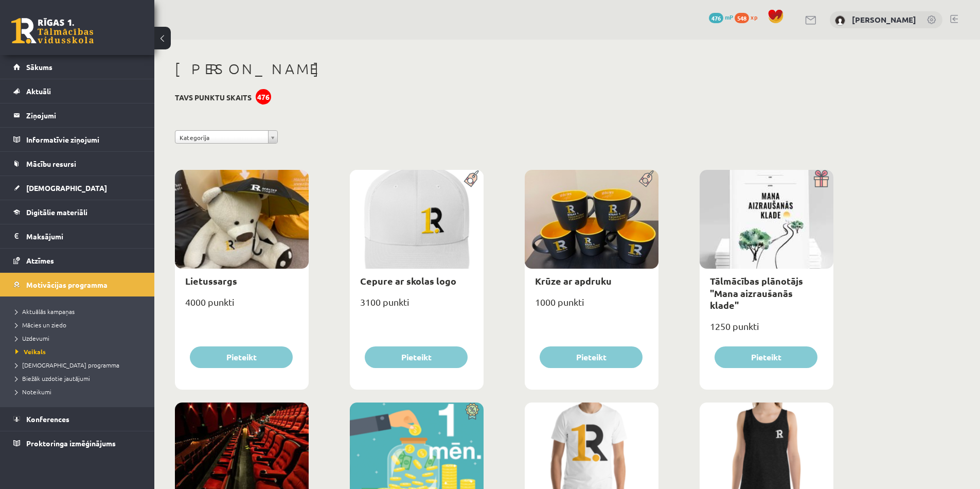 The image size is (980, 489). I want to click on legend: Maksājumi, so click(84, 236).